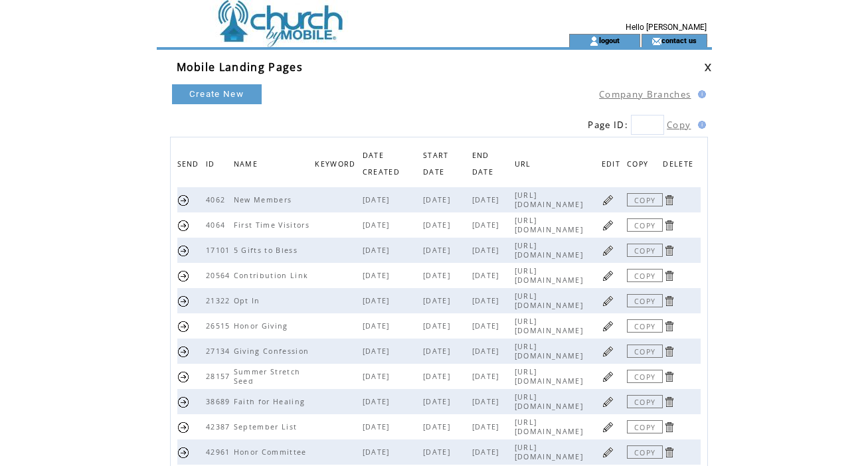 Image resolution: width=868 pixels, height=466 pixels. I want to click on span: Mobile Landing Pages, so click(240, 67).